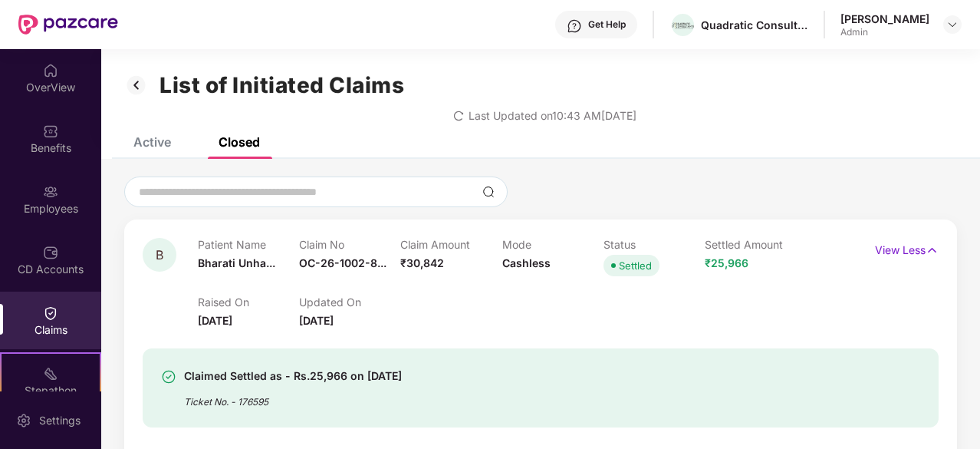 This screenshot has height=449, width=980. I want to click on img: svg+xml;base64,PHN2ZyBpZD0iU3VjY2Vzcy0zMngzMiIgeG1sbnM9Imh0dHA6Ly93d3cudzMub3JnLzIwMDAvc3ZnIiB3aW..., so click(169, 377).